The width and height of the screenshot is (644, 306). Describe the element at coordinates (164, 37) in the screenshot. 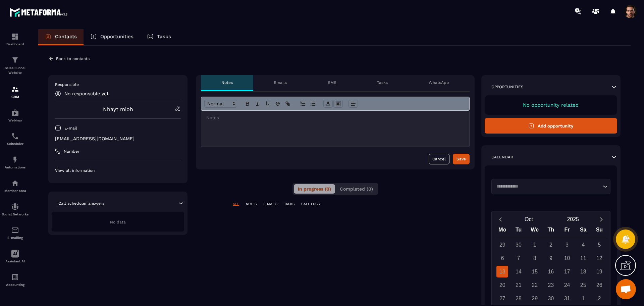

I see `p: Tasks` at that location.